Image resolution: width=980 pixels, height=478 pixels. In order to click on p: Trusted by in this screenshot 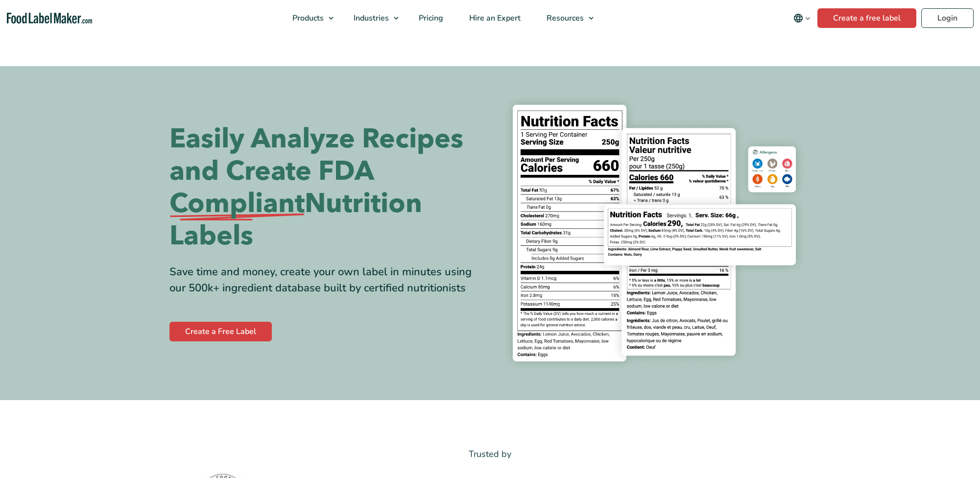, I will do `click(490, 454)`.